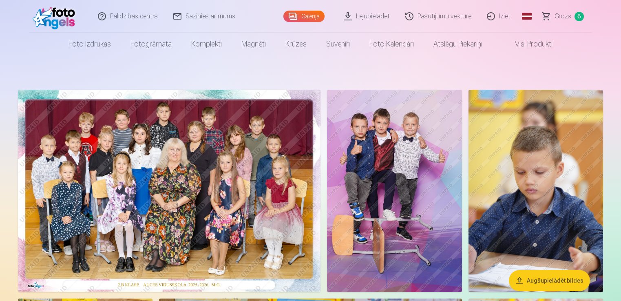 The width and height of the screenshot is (621, 301). I want to click on a: Magnēti, so click(254, 44).